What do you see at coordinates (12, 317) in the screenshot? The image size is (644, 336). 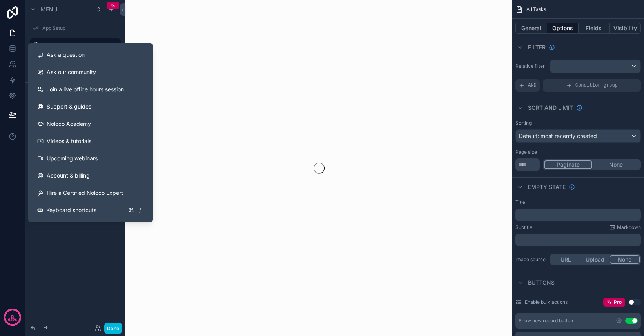 I see `p: 8` at bounding box center [12, 317].